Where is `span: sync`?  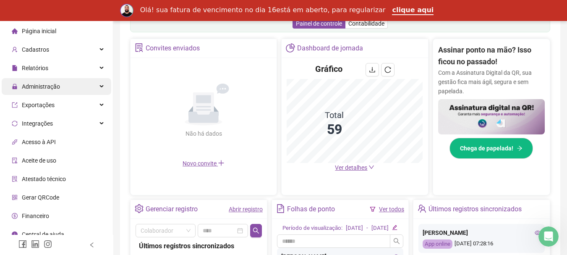
span: sync is located at coordinates (15, 123).